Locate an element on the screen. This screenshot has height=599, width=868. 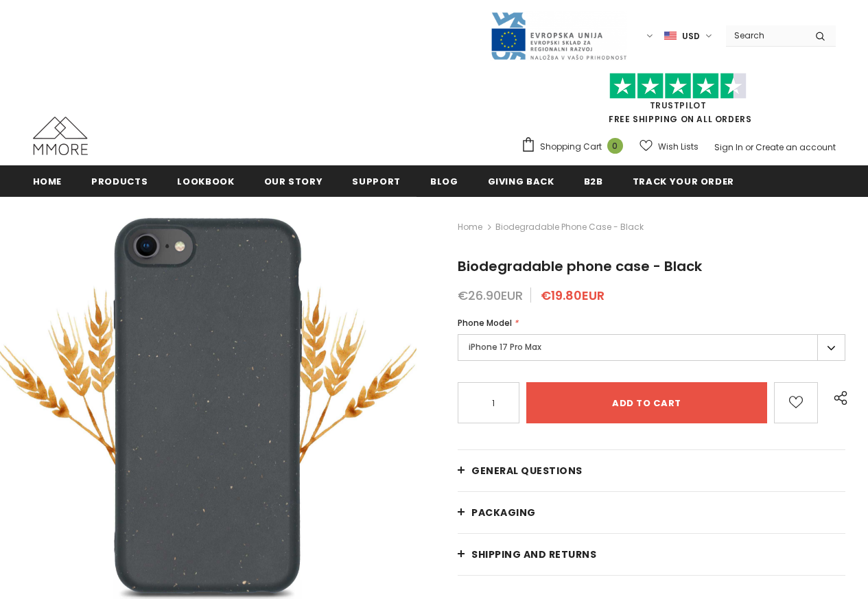
img: MMORE Cases is located at coordinates (61, 136).